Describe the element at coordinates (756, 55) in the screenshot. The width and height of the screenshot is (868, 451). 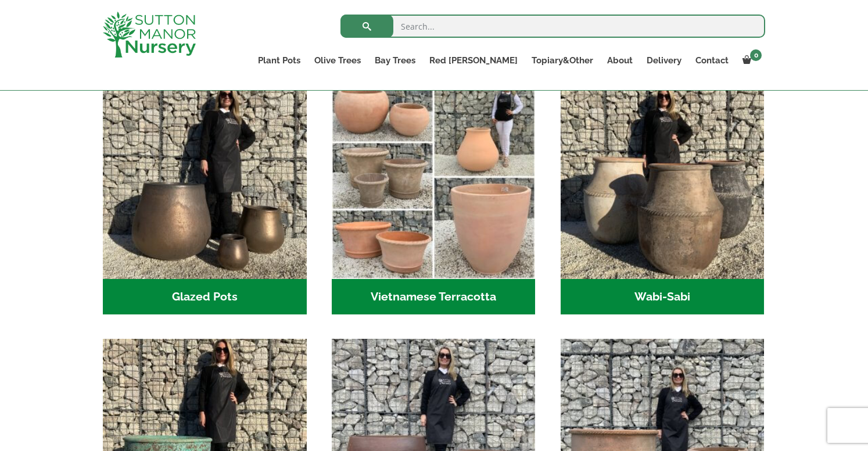
I see `span: 0` at that location.